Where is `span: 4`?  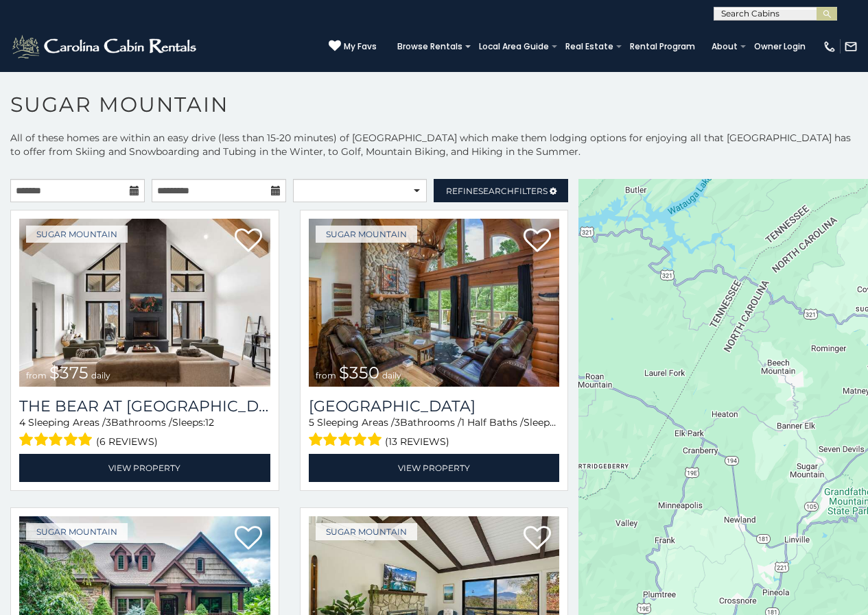 span: 4 is located at coordinates (22, 423).